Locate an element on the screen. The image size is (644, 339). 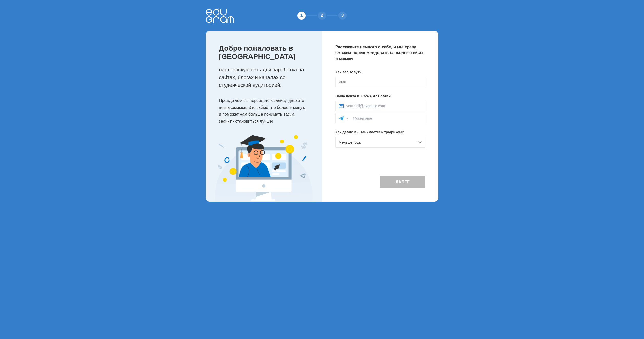
p: Как давно вы занимаетесь трафиком? is located at coordinates (380, 132).